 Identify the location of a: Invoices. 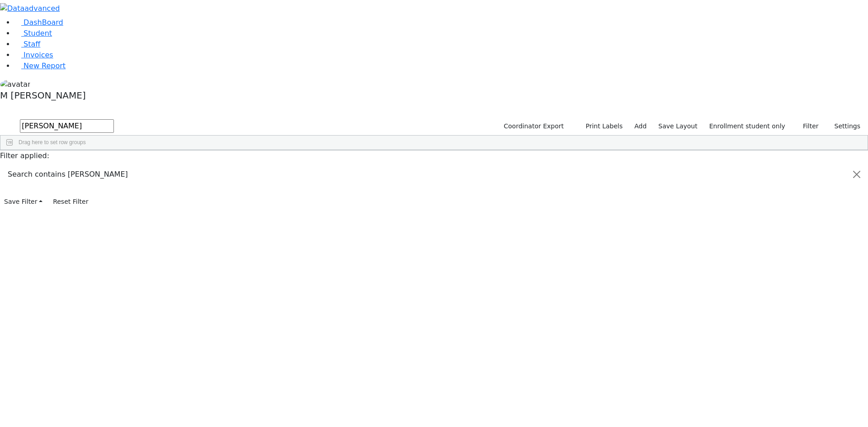
(34, 55).